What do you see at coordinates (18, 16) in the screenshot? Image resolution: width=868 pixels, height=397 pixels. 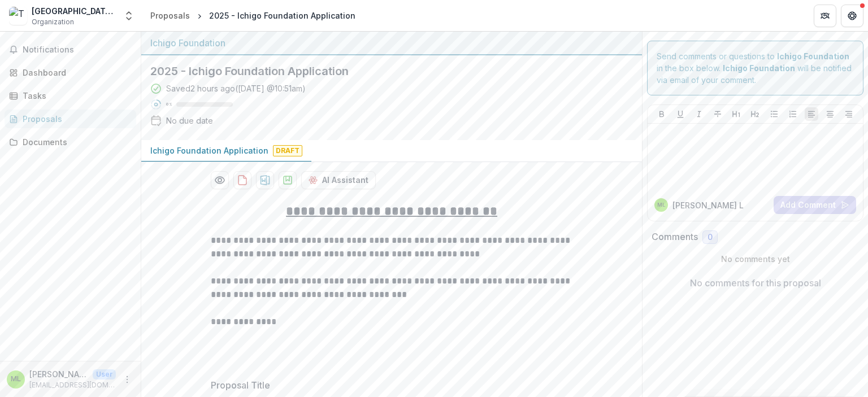 I see `img: Teachers College, Columbia University` at bounding box center [18, 16].